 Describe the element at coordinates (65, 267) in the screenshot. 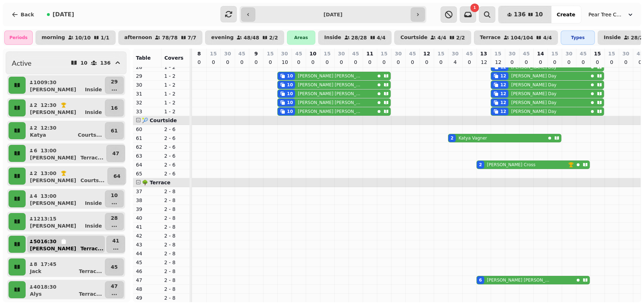

I see `button: 817:45JackTerrac...` at that location.